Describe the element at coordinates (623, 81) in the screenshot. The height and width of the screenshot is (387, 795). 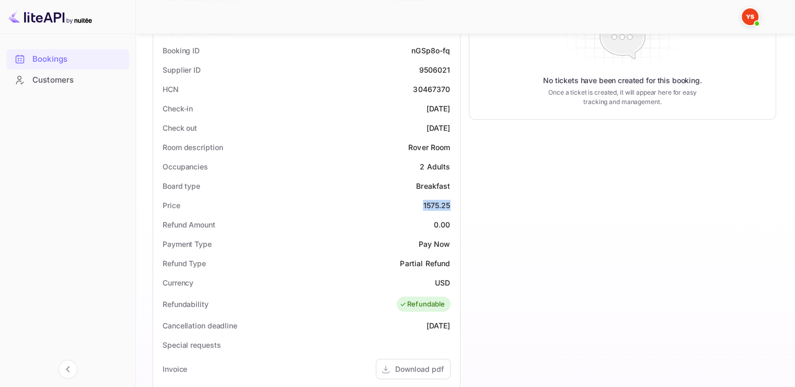
I see `ya-tr-span: No tickets have been created for this booking.` at that location.